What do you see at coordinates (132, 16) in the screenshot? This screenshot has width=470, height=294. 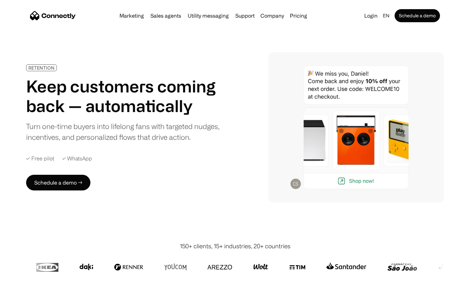 I see `a: Marketing` at bounding box center [132, 16].